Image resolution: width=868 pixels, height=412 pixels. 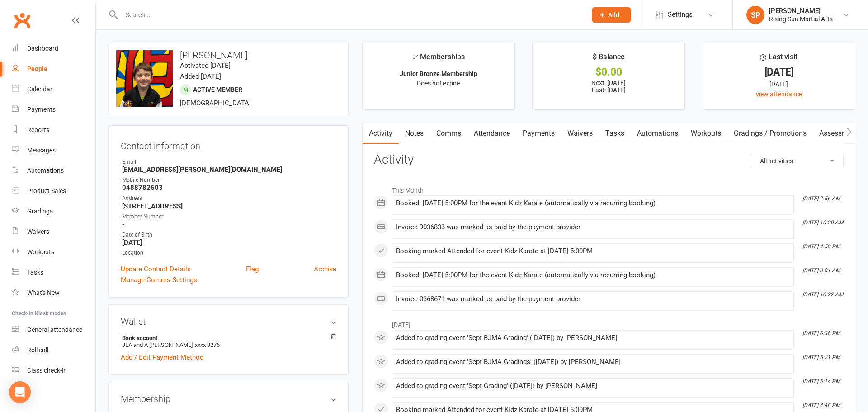 I want to click on div: SP, so click(x=755, y=15).